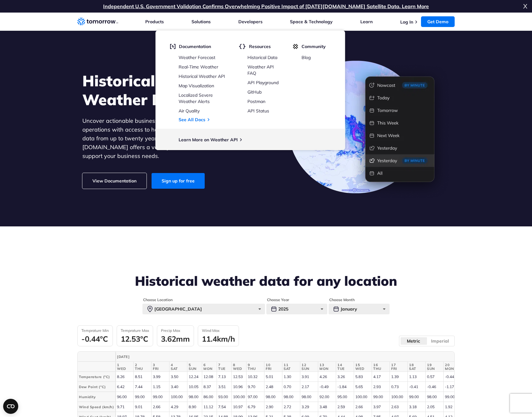 The width and height of the screenshot is (532, 417). I want to click on span: Resources, so click(260, 46).